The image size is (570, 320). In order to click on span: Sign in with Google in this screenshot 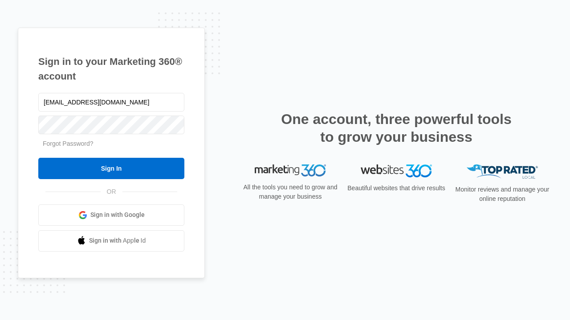, I will do `click(117, 215)`.